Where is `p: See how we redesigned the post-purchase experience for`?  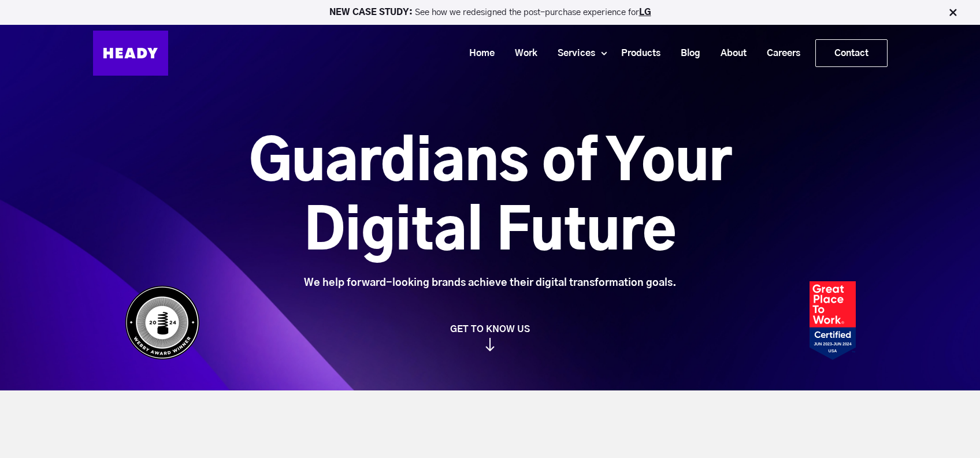
p: See how we redesigned the post-purchase experience for is located at coordinates (490, 12).